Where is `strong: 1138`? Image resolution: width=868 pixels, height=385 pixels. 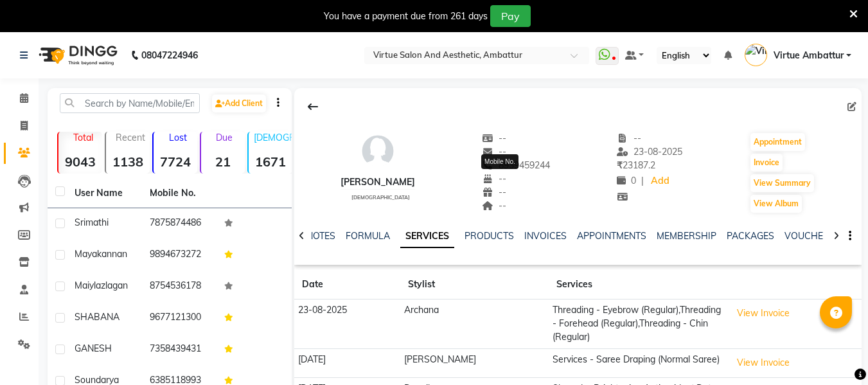 strong: 1138 is located at coordinates (128, 161).